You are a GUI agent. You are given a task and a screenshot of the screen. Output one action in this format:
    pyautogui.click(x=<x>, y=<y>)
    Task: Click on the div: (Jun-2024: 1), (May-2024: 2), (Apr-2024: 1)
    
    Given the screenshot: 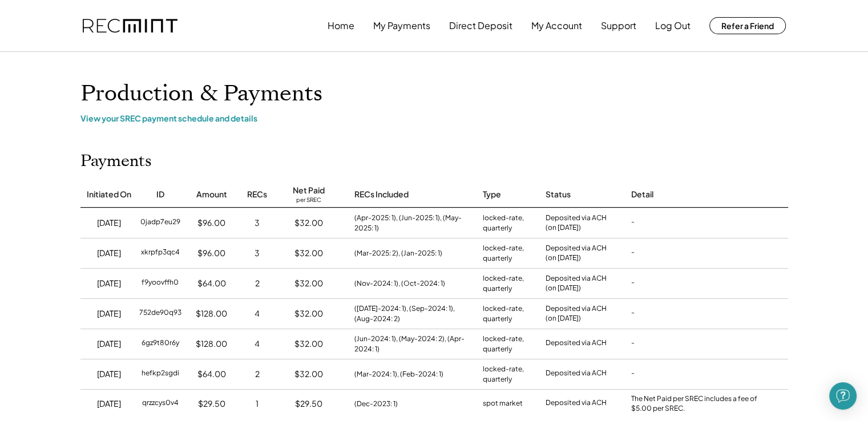 What is the action you would take?
    pyautogui.click(x=413, y=344)
    